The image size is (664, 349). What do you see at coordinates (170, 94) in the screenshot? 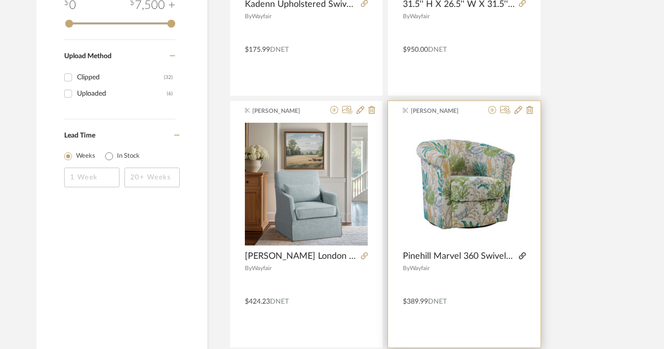
I see `div: (6)` at bounding box center [170, 94].